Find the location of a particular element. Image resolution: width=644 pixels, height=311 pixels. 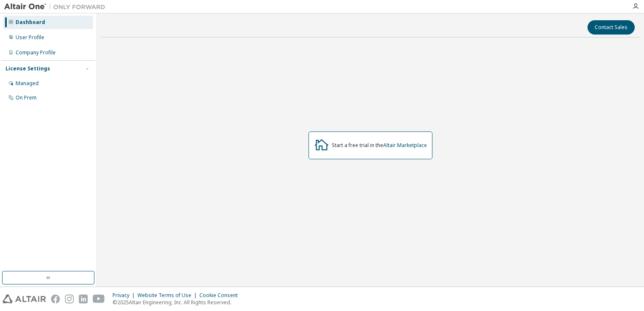

a: Altair Marketplace is located at coordinates (405, 145).